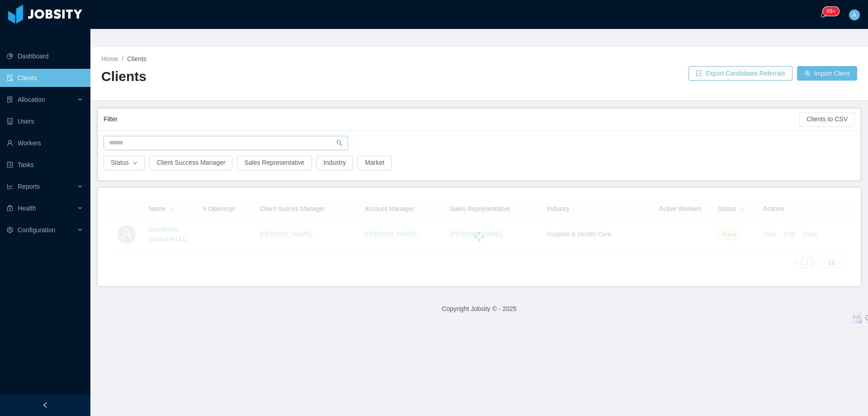  I want to click on button: Market, so click(375, 163).